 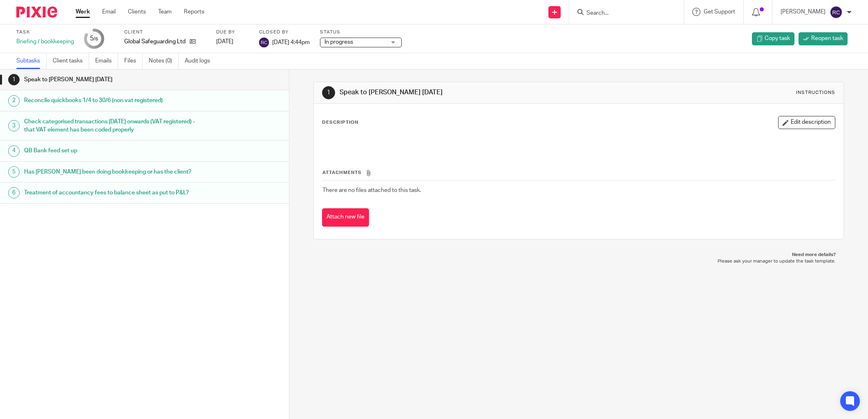 What do you see at coordinates (96, 39) in the screenshot?
I see `small: /6` at bounding box center [96, 39].